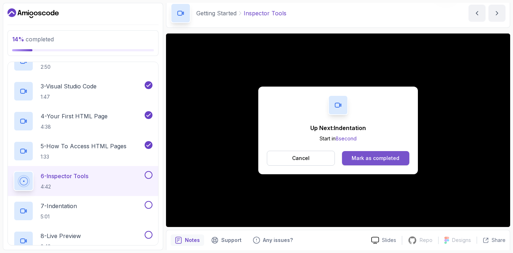 The height and width of the screenshot is (253, 513). What do you see at coordinates (226, 240) in the screenshot?
I see `button: Support button` at bounding box center [226, 240].